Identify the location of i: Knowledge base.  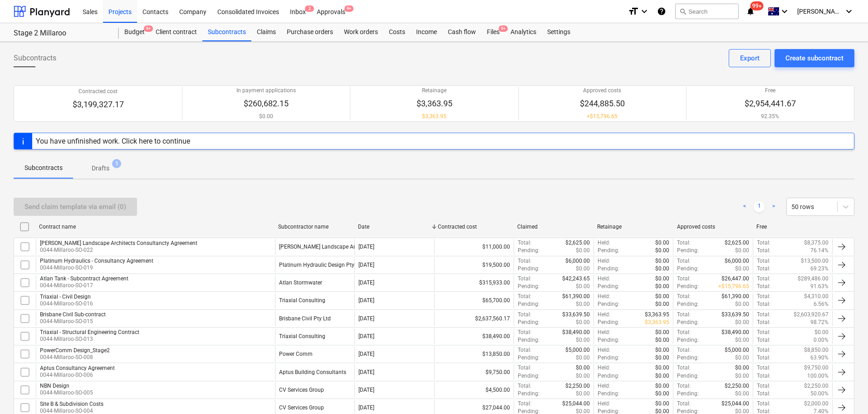
(662, 12).